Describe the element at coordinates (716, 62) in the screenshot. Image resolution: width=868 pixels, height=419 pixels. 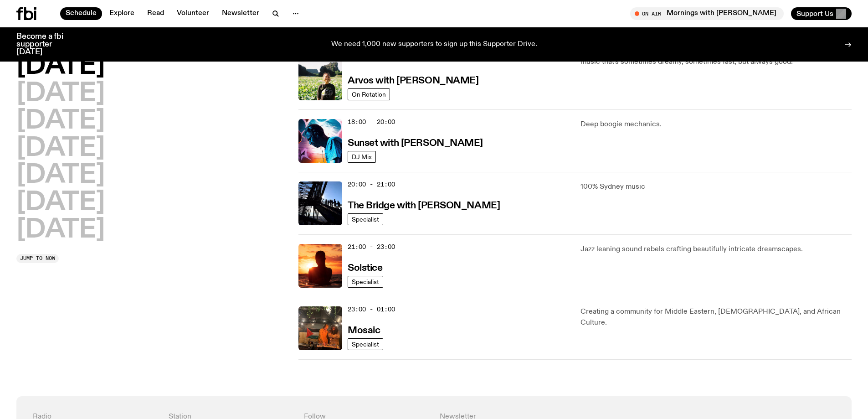
I see `p: music that's sometimes dreamy, sometimes fast, but always good!` at that location.